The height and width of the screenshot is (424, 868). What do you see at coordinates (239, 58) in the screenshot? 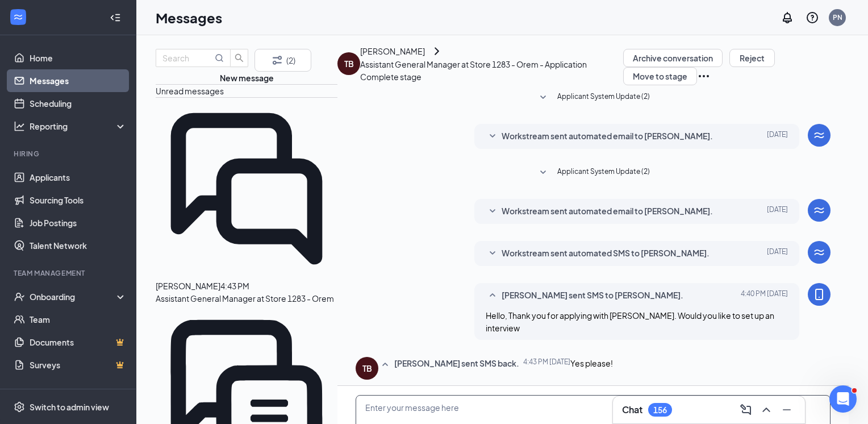
I see `span: search` at bounding box center [239, 58].